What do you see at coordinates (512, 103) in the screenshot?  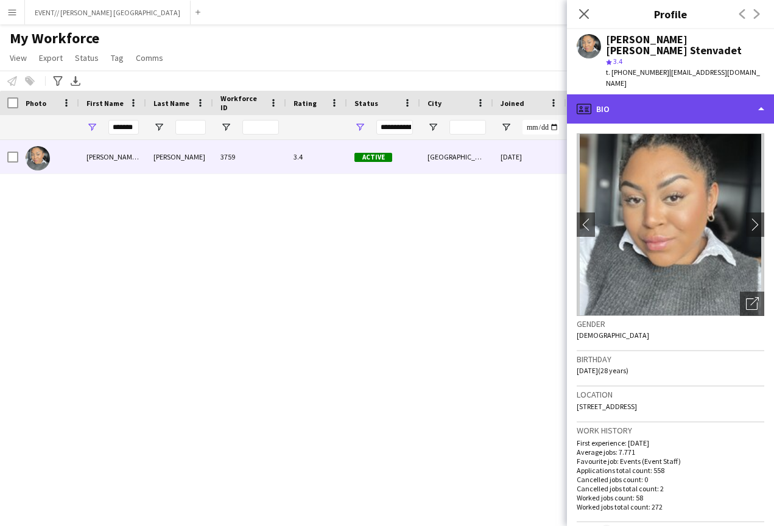 I see `span: Joined` at bounding box center [512, 103].